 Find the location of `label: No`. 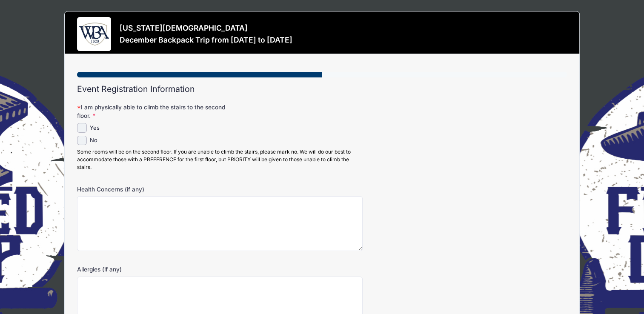

label: No is located at coordinates (94, 141).